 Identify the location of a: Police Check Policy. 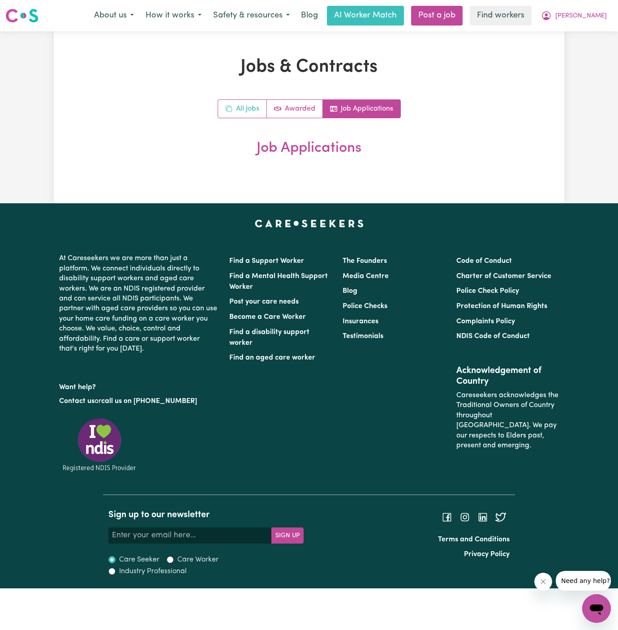
(487, 291).